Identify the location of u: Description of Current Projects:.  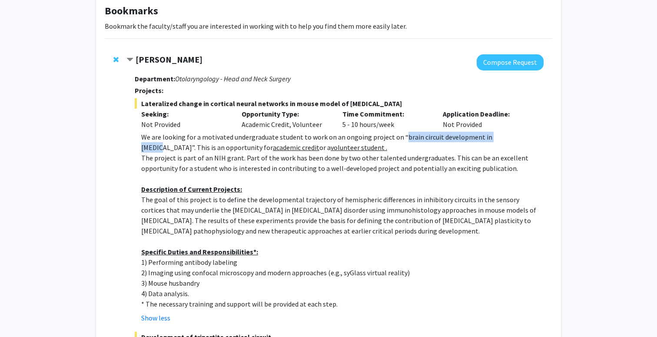
(192, 189).